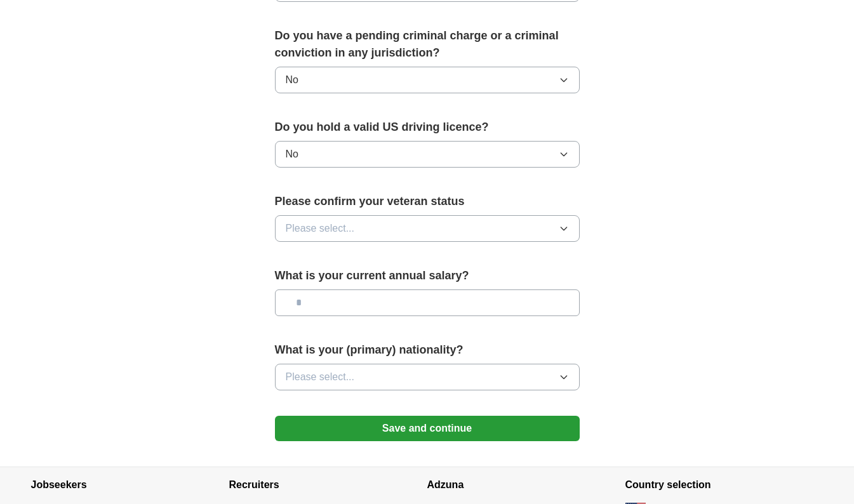 The width and height of the screenshot is (854, 504). Describe the element at coordinates (427, 428) in the screenshot. I see `button: Save and continue` at that location.